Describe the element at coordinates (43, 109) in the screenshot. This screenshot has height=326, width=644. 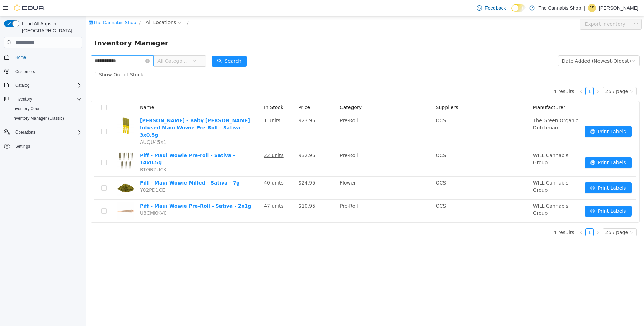
I see `nav: Complex example` at that location.